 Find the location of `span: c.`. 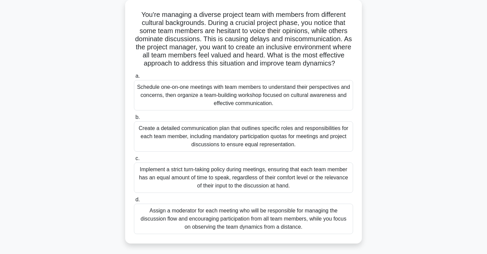

span: c. is located at coordinates (137, 158).